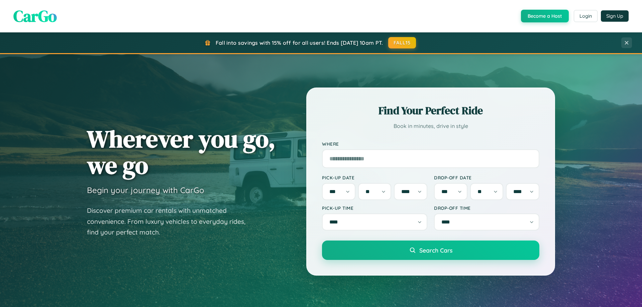  I want to click on span: Search Cars, so click(436, 250).